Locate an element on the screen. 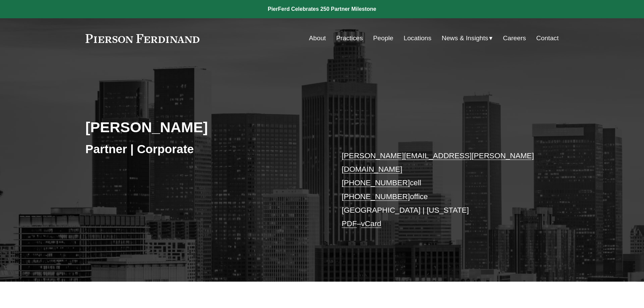 Image resolution: width=644 pixels, height=308 pixels. h3: Partner | Corporate is located at coordinates (204, 149).